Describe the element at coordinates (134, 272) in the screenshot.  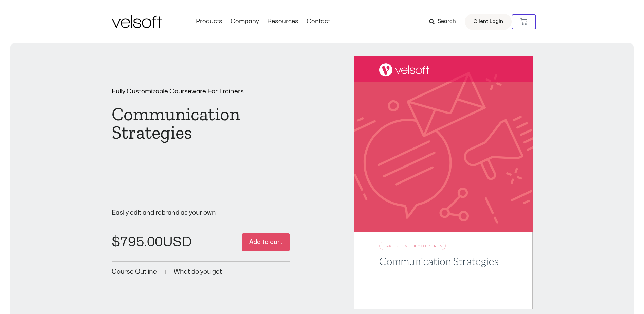
I see `span: Course Outline` at that location.